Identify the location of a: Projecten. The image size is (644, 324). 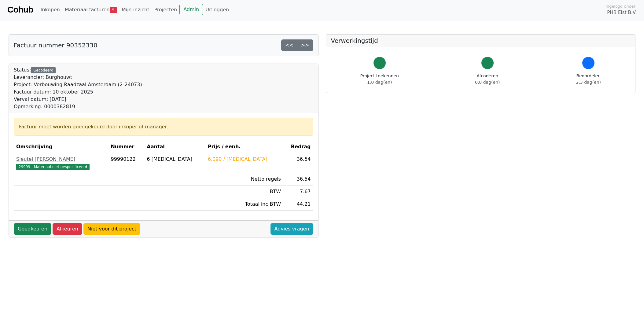
(165, 9).